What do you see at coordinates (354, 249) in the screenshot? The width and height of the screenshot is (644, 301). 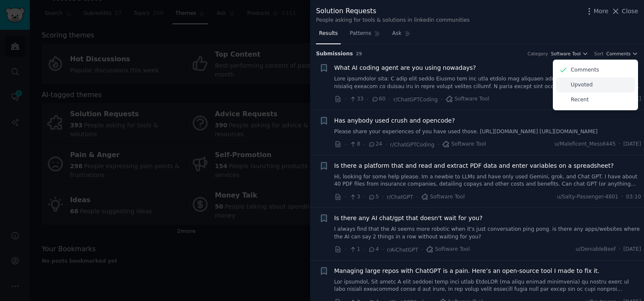 I see `span: 1` at bounding box center [354, 249].